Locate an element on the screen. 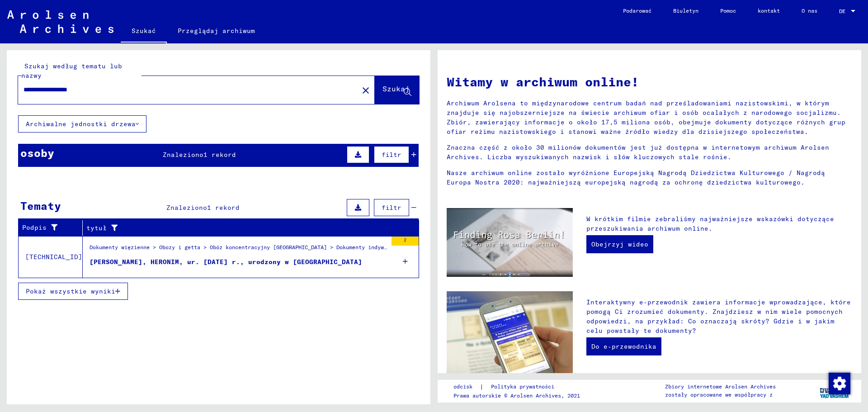  a: Przeglądaj archiwum is located at coordinates (216, 31).